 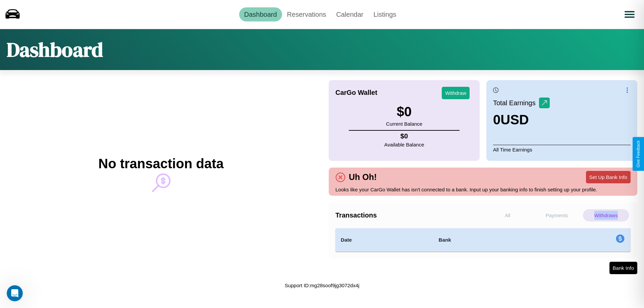 What do you see at coordinates (623, 268) in the screenshot?
I see `button: Bank Info` at bounding box center [623, 268].